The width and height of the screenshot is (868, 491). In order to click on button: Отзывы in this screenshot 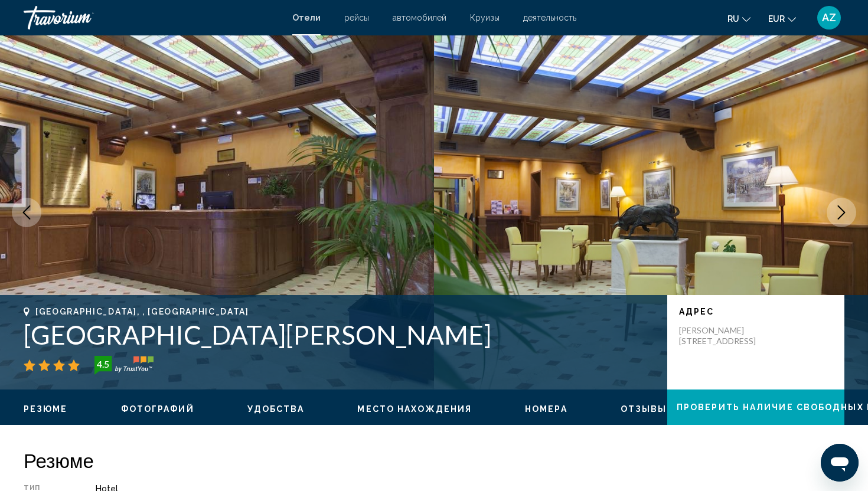, I will do `click(644, 409)`.